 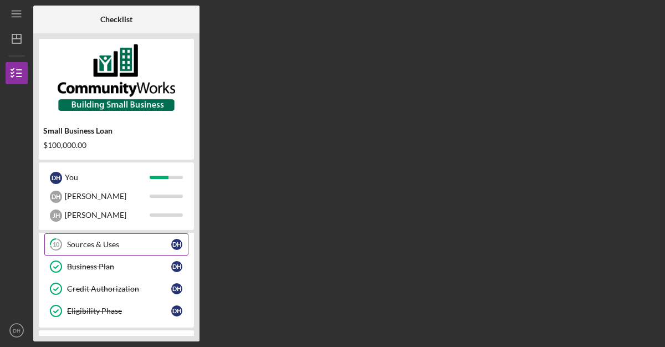 I want to click on a: Business PlanDH, so click(x=116, y=266).